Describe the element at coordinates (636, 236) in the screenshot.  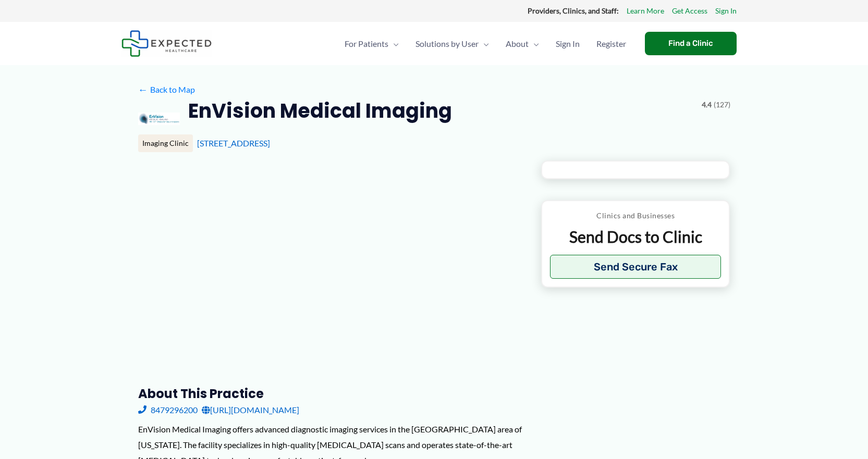
I see `p: Send Docs to Clinic` at that location.